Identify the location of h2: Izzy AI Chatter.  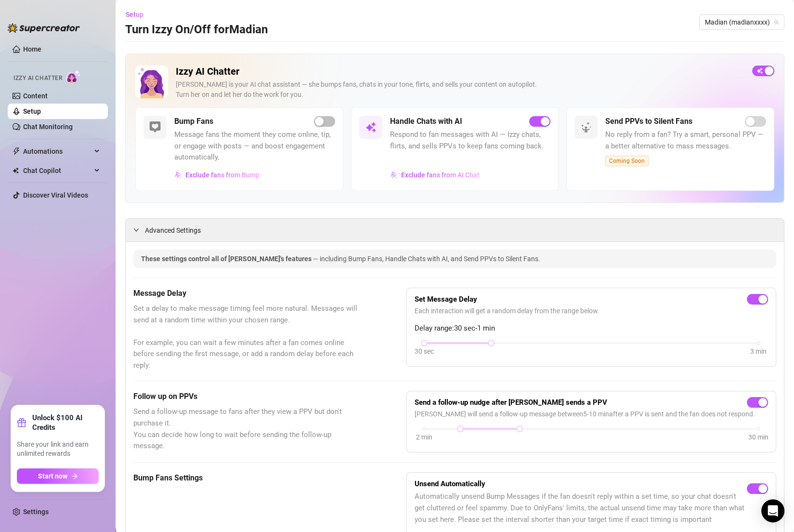
(460, 71).